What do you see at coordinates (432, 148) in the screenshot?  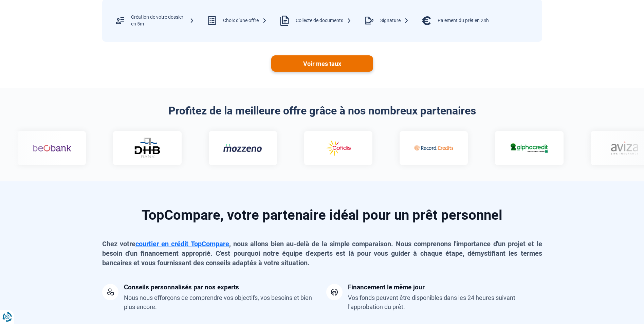 I see `img: Record credits` at bounding box center [432, 148].